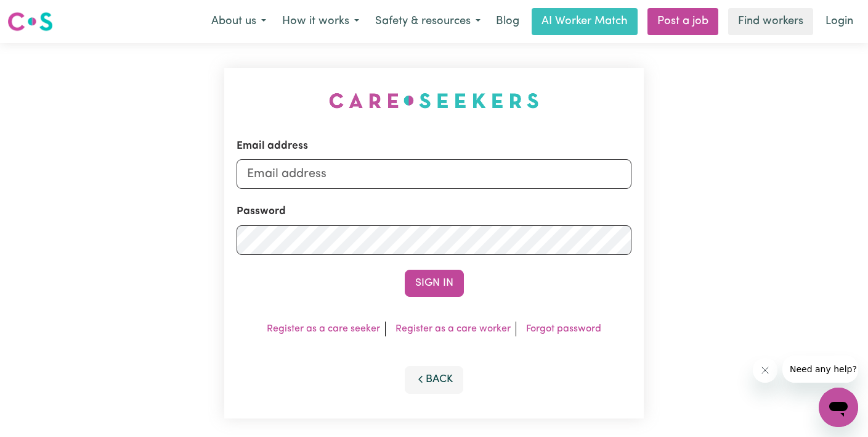 This screenshot has height=437, width=868. What do you see at coordinates (427, 21) in the screenshot?
I see `button: Safety & resources` at bounding box center [427, 21].